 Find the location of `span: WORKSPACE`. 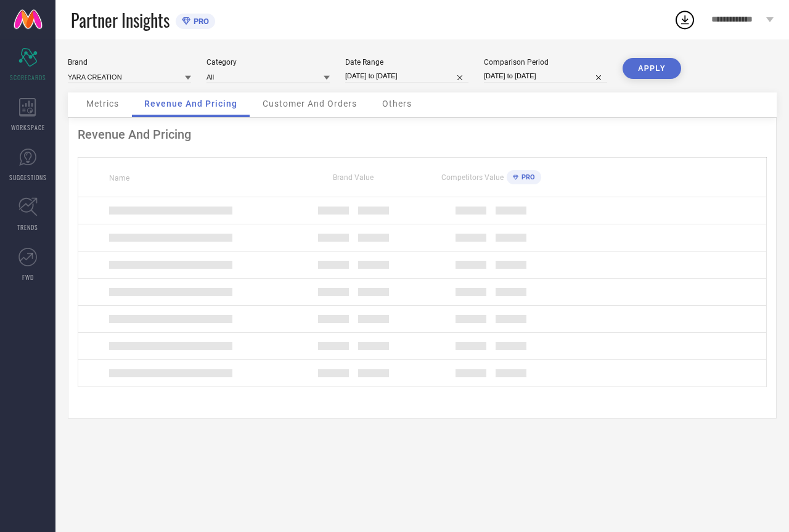

span: WORKSPACE is located at coordinates (28, 127).